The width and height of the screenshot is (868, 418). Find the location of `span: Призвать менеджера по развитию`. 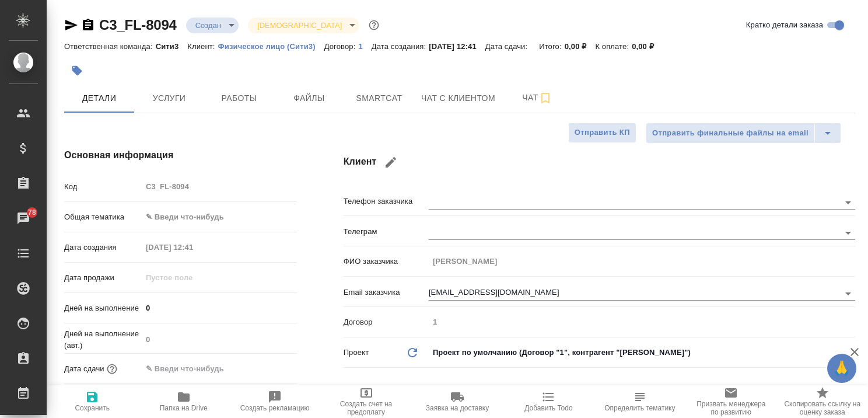

span: Призвать менеджера по развитию is located at coordinates (731, 408).